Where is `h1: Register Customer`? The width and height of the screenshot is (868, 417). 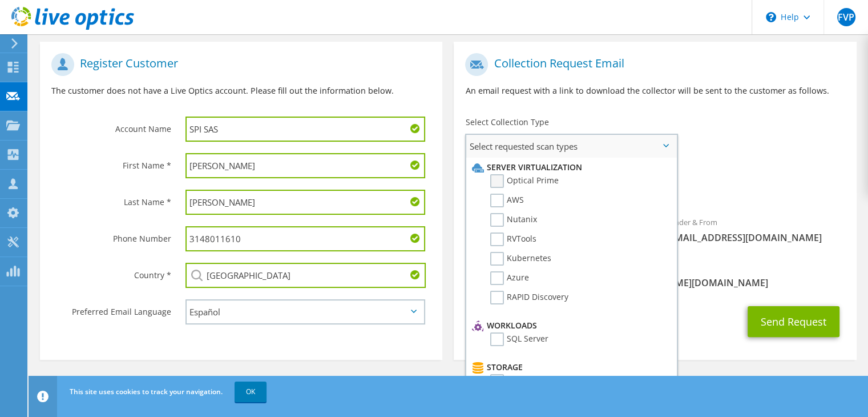
h1: Register Customer is located at coordinates (238, 65).